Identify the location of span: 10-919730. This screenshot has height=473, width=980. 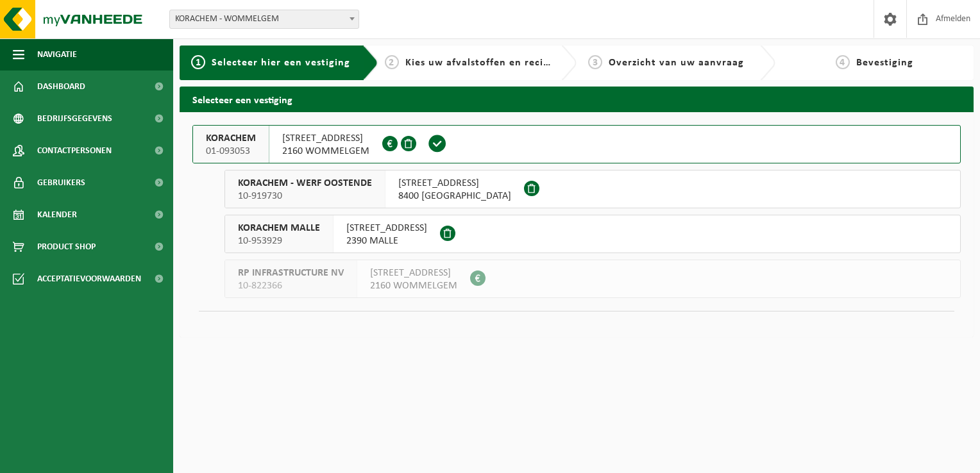
(304, 196).